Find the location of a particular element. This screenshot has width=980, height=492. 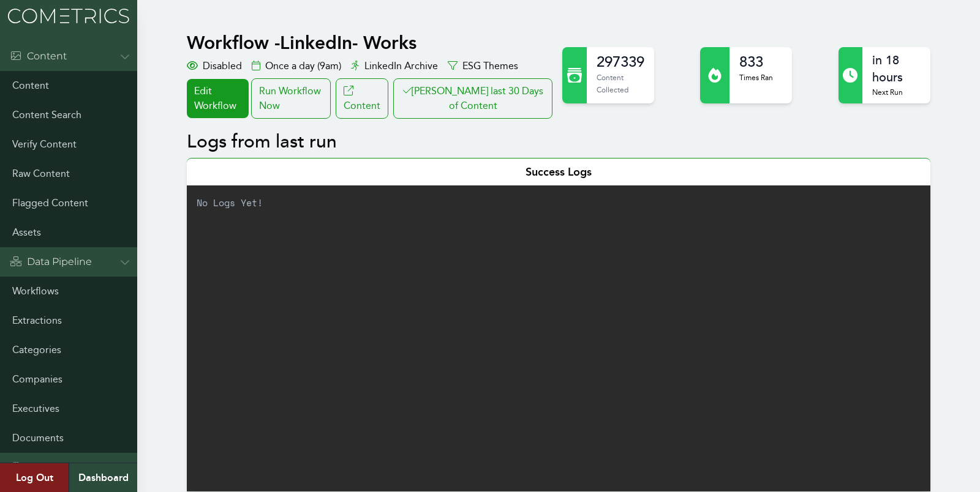

p: Times Ran is located at coordinates (756, 78).